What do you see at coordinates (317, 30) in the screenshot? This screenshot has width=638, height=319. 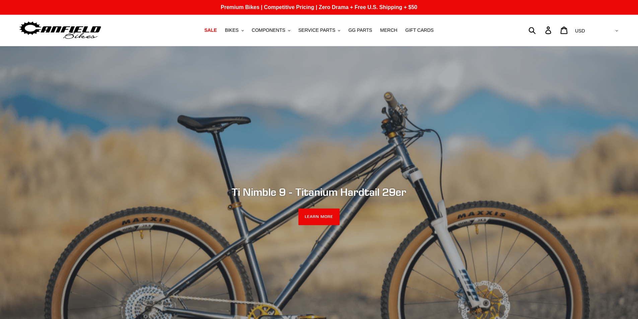 I see `span: SERVICE PARTS` at bounding box center [317, 30].